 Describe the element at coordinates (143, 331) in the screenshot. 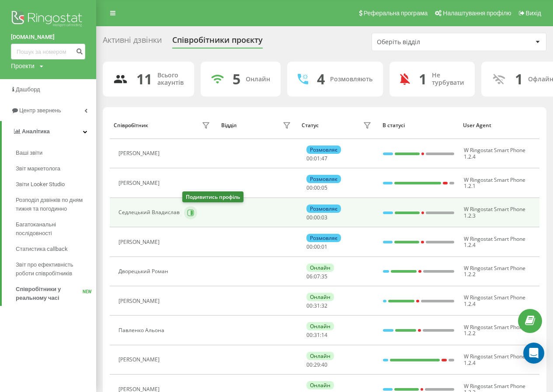

I see `div: Павленко Альона` at that location.